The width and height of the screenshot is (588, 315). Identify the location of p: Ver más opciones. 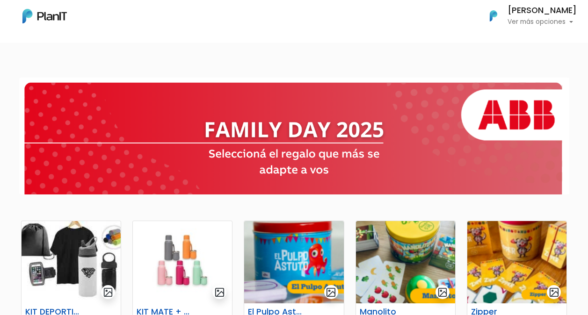
(542, 22).